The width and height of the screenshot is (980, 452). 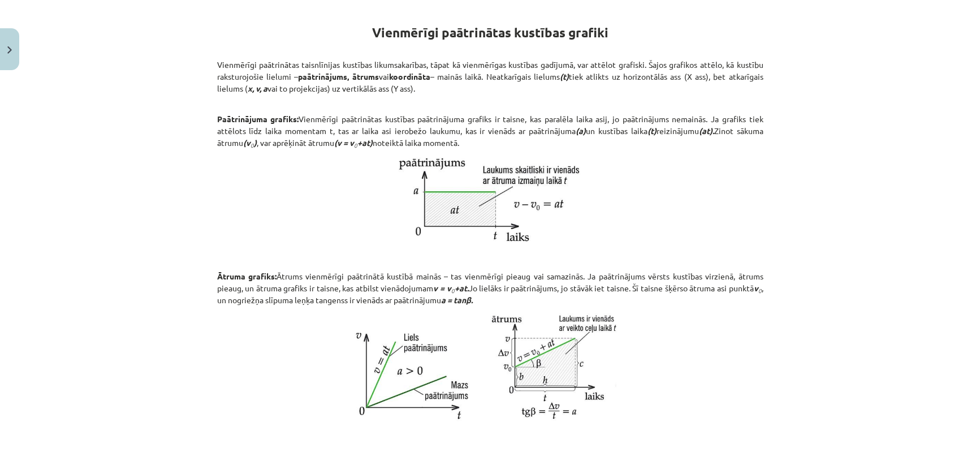 What do you see at coordinates (246, 276) in the screenshot?
I see `strong: Ātruma grafiks:` at bounding box center [246, 276].